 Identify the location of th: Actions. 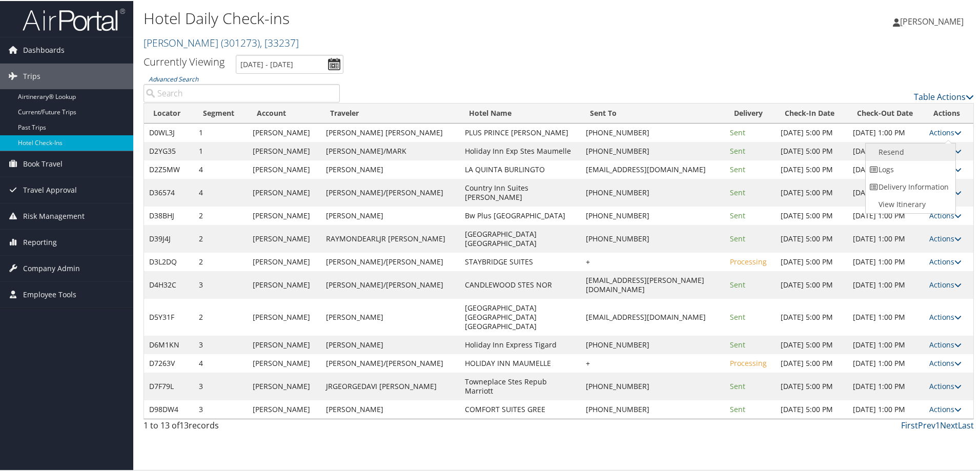
(949, 112).